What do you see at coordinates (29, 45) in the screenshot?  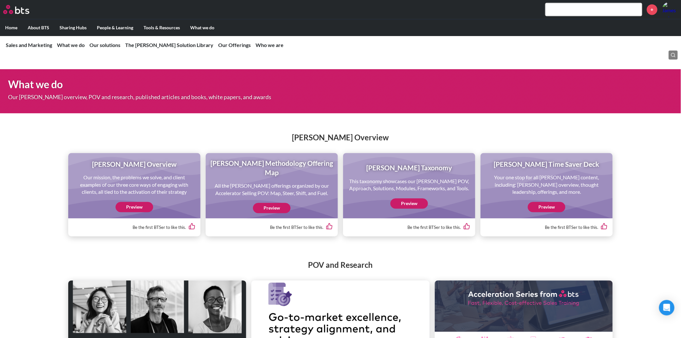 I see `a: Sales and Marketing` at bounding box center [29, 45].